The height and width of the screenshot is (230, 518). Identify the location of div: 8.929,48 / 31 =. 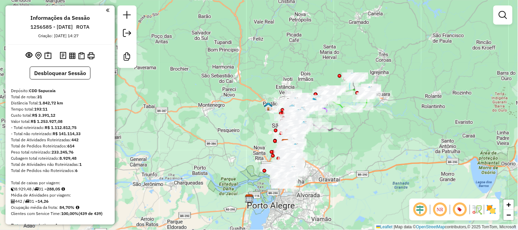
(60, 189).